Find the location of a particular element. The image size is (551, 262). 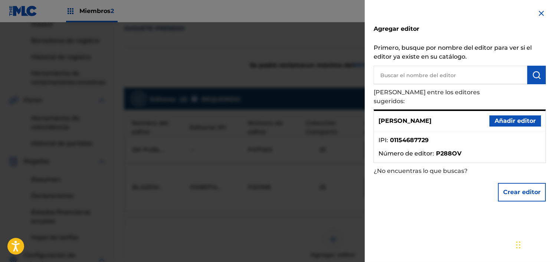

font: ¿No encuentras lo que buscas? is located at coordinates (420, 171).